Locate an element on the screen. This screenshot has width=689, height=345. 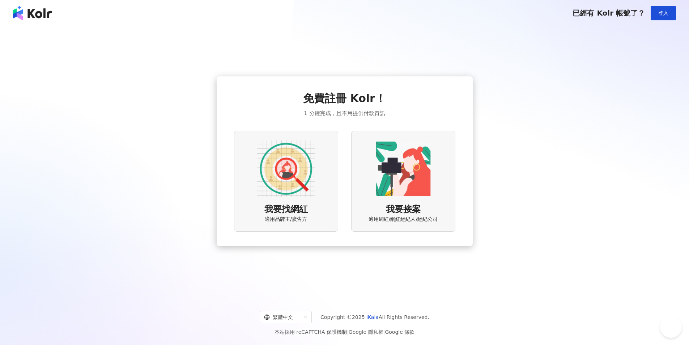
span: 免費註冊 Kolr！ is located at coordinates (344, 98).